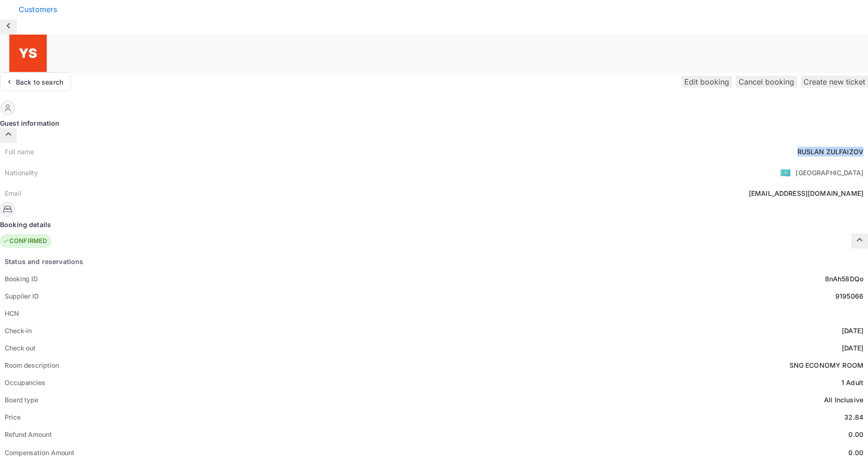 This screenshot has height=457, width=868. What do you see at coordinates (13, 417) in the screenshot?
I see `div: Price` at bounding box center [13, 417].